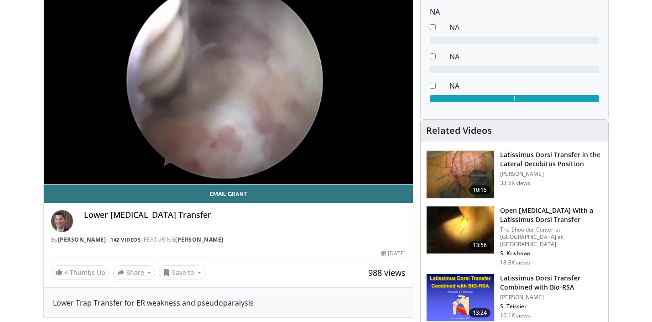  I want to click on h4: Related Videos, so click(459, 131).